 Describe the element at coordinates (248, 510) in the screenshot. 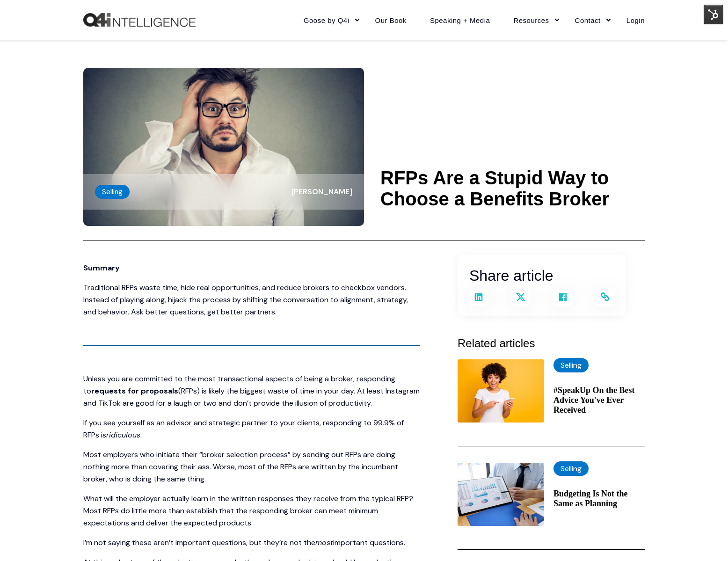

I see `span: What will the employer actually learn in the written responses they receive from the typical RFP?...` at that location.